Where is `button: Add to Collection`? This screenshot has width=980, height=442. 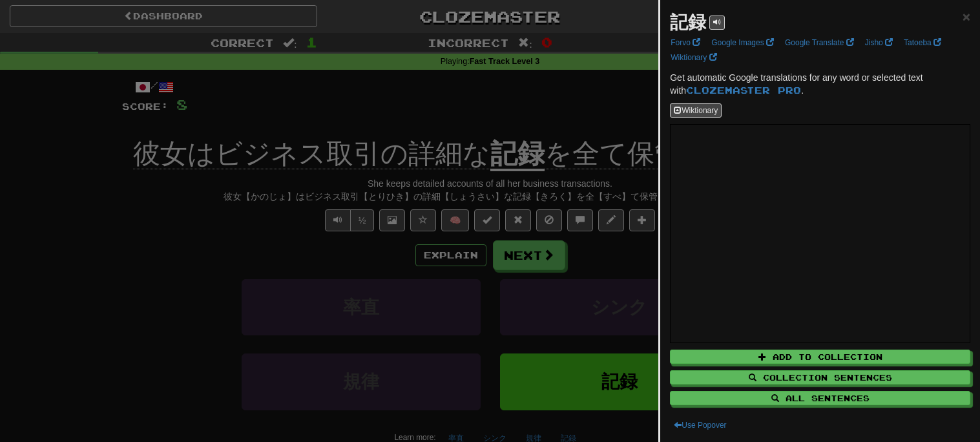
button: Add to Collection is located at coordinates (820, 357).